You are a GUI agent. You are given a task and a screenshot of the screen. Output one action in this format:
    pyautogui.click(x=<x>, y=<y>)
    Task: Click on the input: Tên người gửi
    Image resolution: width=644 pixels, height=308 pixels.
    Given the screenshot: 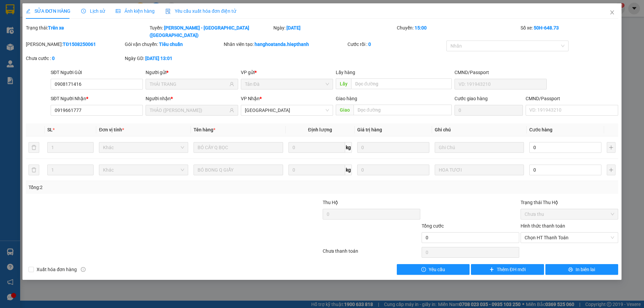 What is the action you would take?
    pyautogui.click(x=189, y=84)
    